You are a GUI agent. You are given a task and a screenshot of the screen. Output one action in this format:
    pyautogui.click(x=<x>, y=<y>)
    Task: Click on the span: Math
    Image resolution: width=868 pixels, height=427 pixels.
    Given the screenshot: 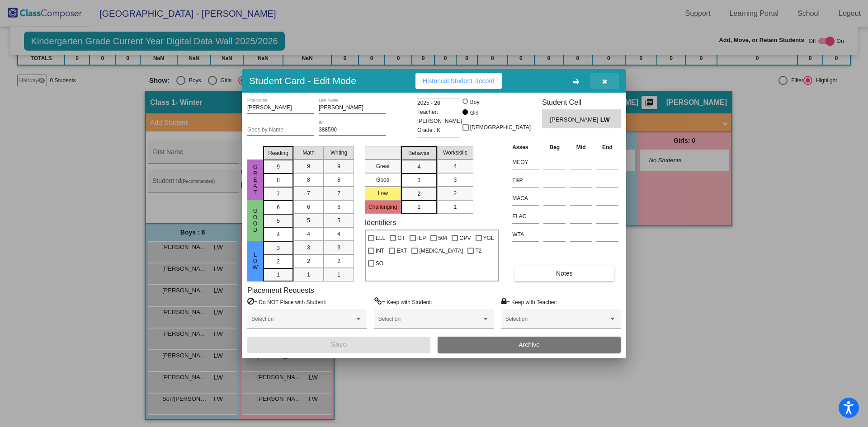 What is the action you would take?
    pyautogui.click(x=308, y=152)
    